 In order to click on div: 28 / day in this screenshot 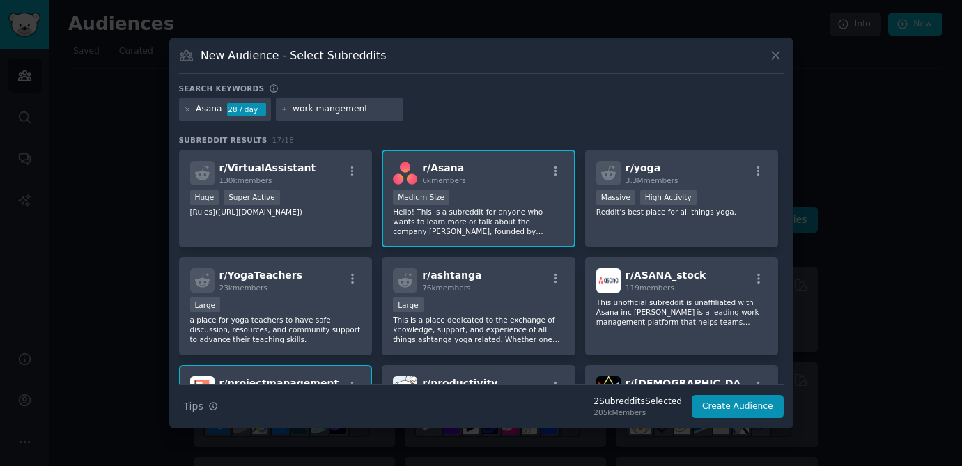, I will do `click(247, 109)`.